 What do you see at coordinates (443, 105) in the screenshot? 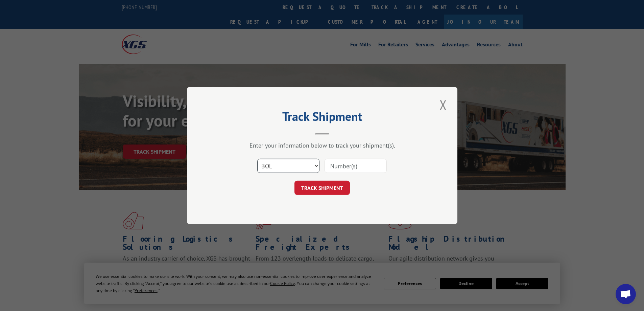
I see `button: Close modal` at bounding box center [443, 105].